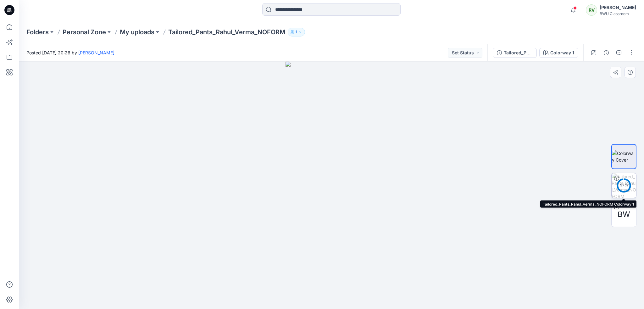  I want to click on a: Folders, so click(38, 32).